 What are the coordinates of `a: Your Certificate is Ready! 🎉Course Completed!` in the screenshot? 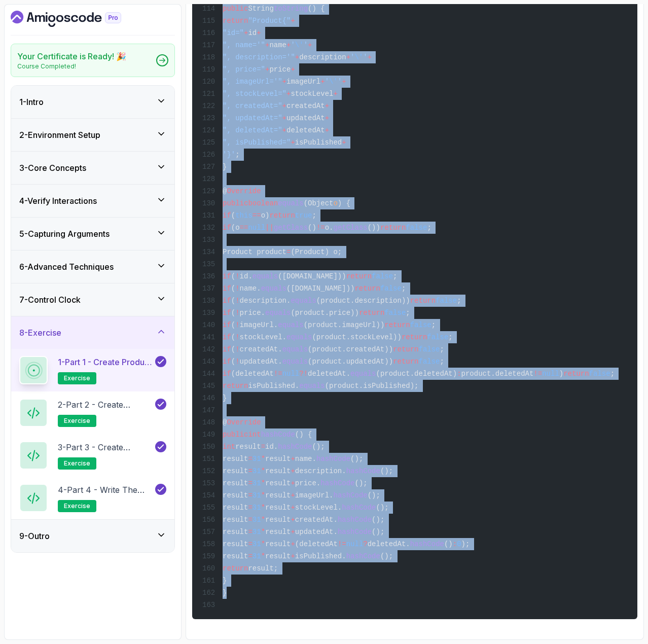 It's located at (93, 60).